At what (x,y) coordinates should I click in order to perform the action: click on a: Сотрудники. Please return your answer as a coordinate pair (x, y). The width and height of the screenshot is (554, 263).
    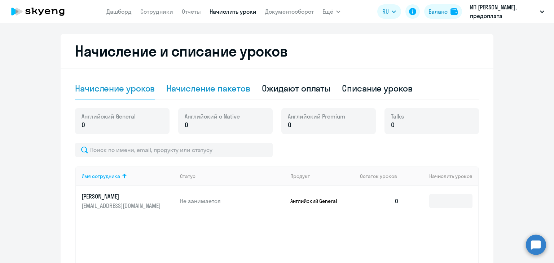
    Looking at the image, I should click on (156, 12).